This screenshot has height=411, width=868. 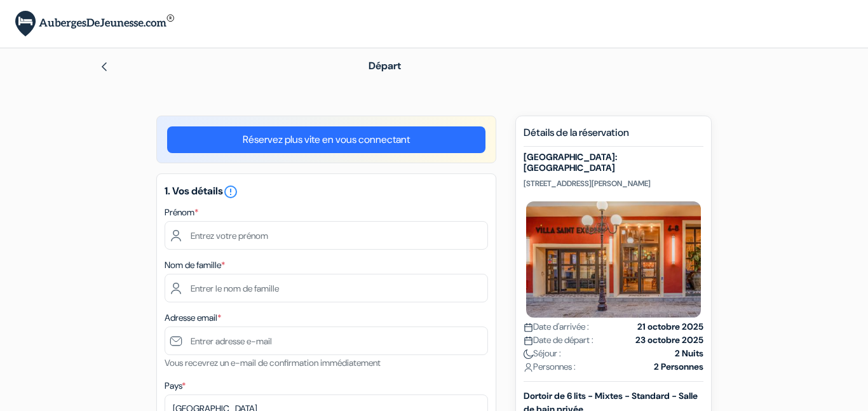 I want to click on small: Vous recevrez un e-mail de confirmation immédiatement, so click(x=273, y=363).